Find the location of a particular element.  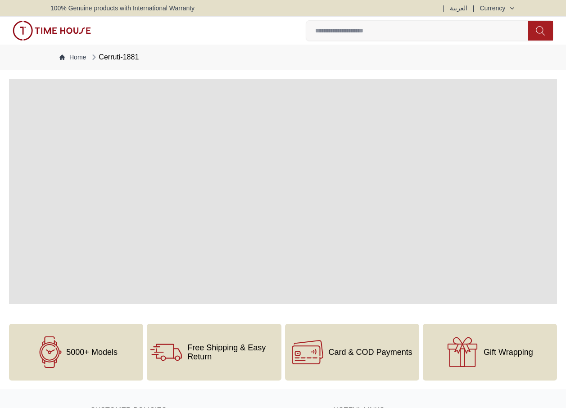

a: Home is located at coordinates (72, 57).